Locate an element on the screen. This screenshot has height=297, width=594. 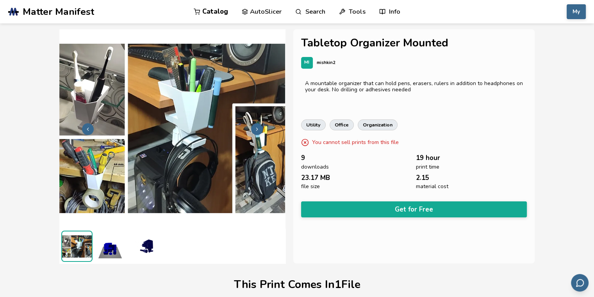
a: office is located at coordinates (342, 125).